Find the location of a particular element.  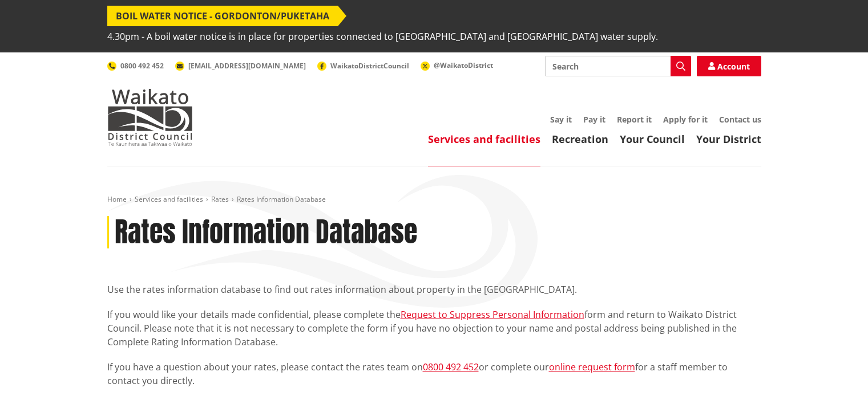

a: Home is located at coordinates (117, 199).